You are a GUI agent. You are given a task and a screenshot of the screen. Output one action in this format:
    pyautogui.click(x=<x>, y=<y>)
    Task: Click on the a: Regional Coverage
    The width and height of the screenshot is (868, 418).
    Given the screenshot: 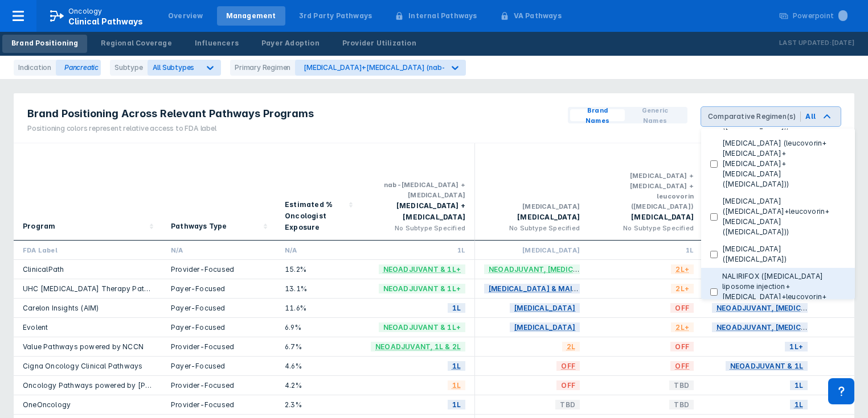 What is the action you would take?
    pyautogui.click(x=136, y=44)
    